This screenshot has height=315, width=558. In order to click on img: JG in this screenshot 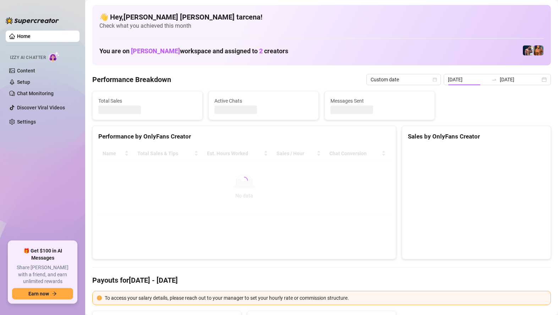, I will do `click(538, 50)`.